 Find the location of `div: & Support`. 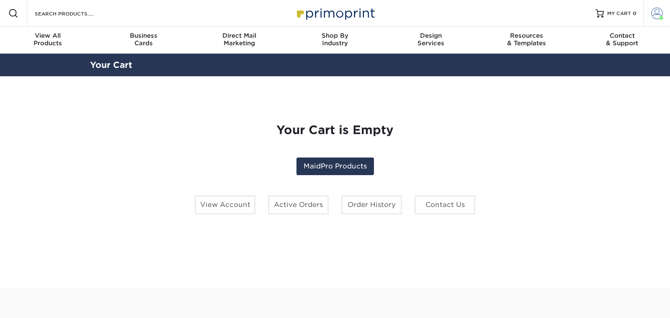

div: & Support is located at coordinates (622, 39).